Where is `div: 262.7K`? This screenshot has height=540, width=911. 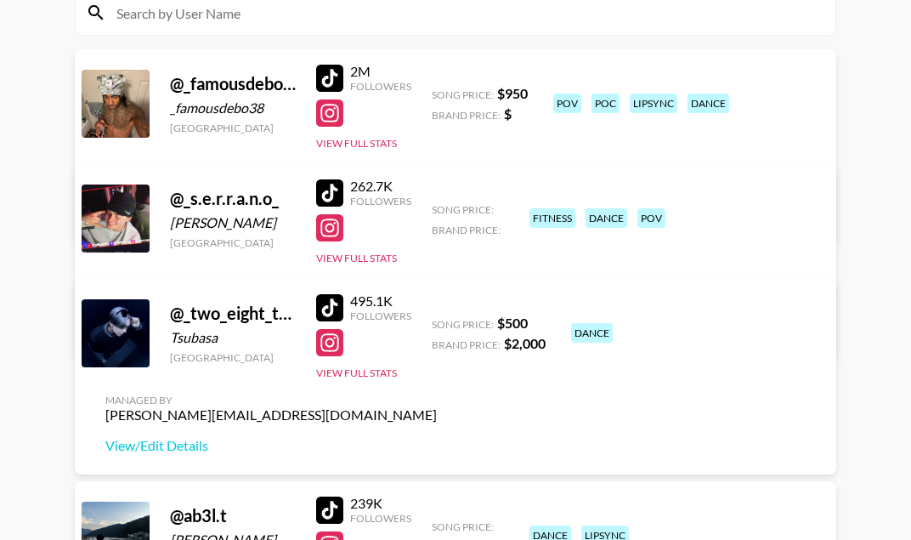 div: 262.7K is located at coordinates (381, 186).